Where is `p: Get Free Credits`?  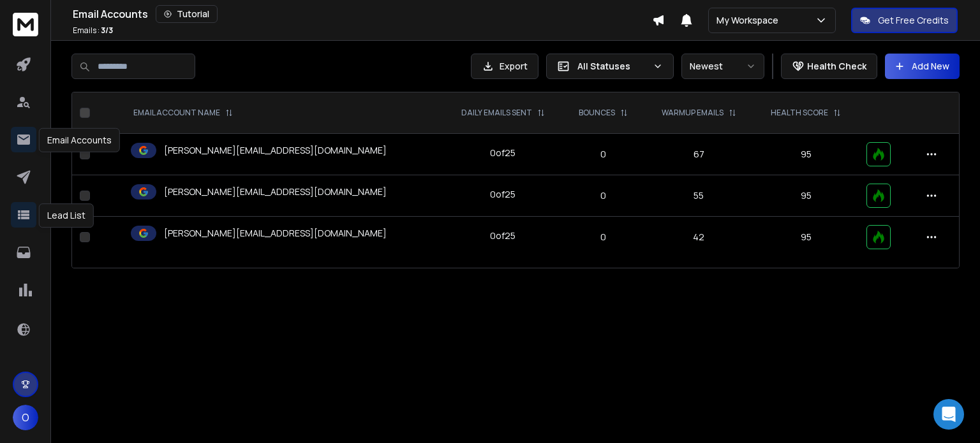
p: Get Free Credits is located at coordinates (913, 21).